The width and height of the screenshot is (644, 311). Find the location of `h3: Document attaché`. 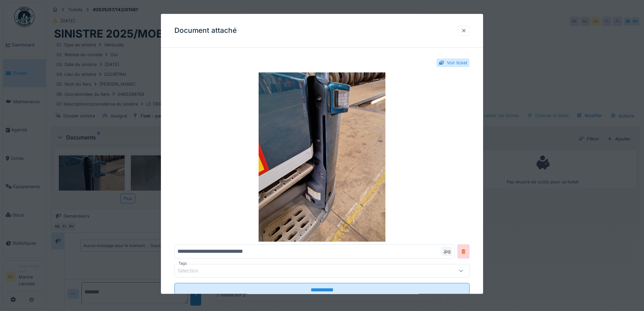

h3: Document attaché is located at coordinates (206, 30).